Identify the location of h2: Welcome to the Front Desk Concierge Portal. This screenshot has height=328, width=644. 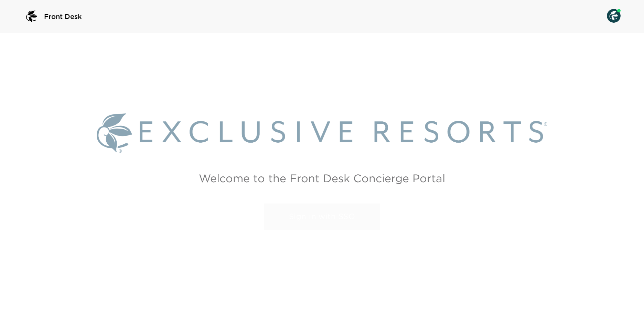
(322, 178).